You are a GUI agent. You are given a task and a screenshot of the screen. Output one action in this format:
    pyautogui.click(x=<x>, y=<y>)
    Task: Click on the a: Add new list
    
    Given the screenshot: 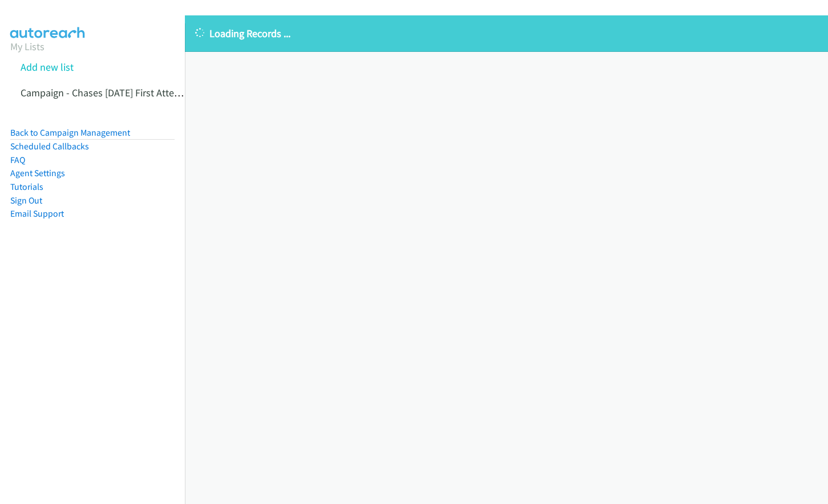 What is the action you would take?
    pyautogui.click(x=47, y=67)
    